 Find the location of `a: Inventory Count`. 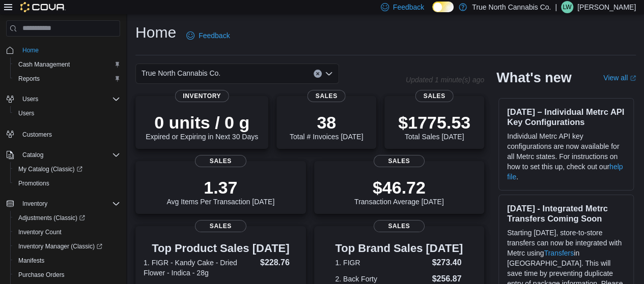

a: Inventory Count is located at coordinates (39, 233).